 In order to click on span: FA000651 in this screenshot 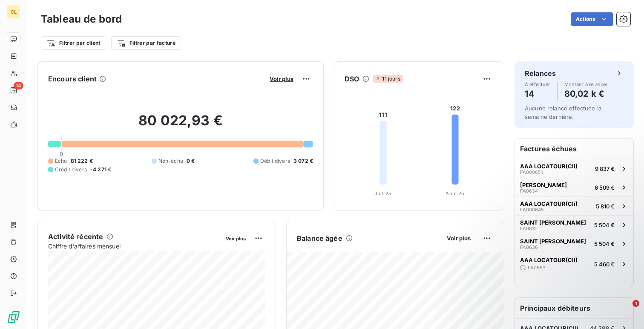, I will do `click(531, 172)`.